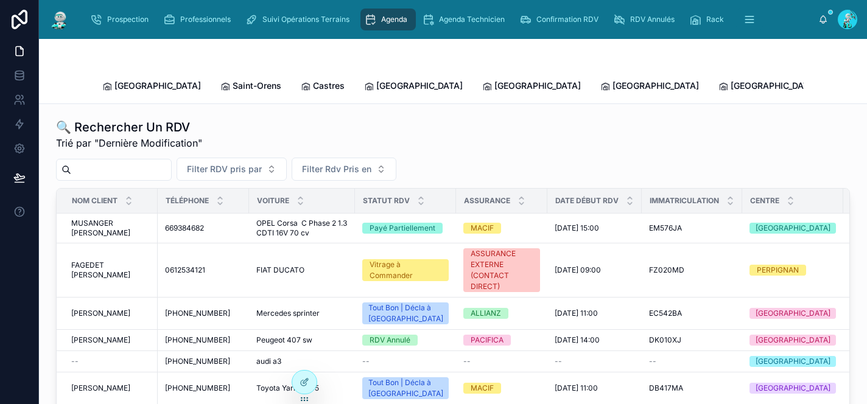 Image resolution: width=867 pixels, height=404 pixels. I want to click on a: Castres, so click(323, 87).